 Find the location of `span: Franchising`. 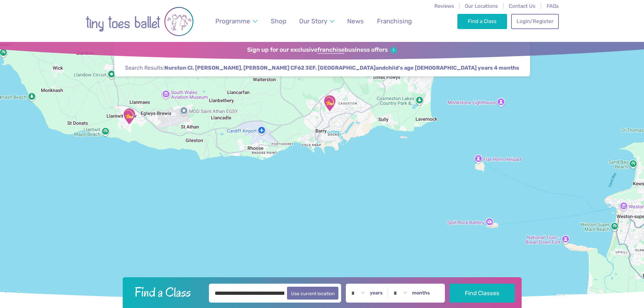

span: Franchising is located at coordinates (394, 21).